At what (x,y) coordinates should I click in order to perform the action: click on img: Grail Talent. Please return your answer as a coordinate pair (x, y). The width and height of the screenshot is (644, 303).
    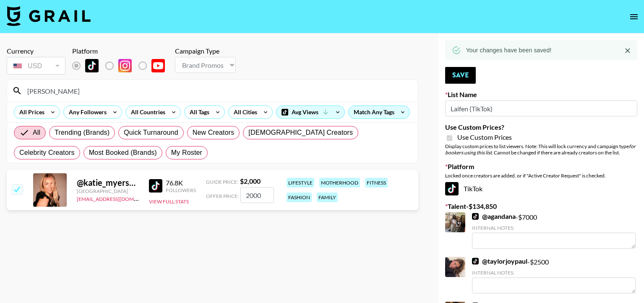
    Looking at the image, I should click on (49, 16).